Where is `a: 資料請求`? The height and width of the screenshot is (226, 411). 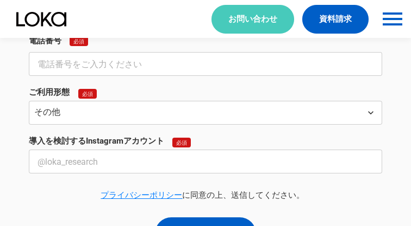
a: 資料請求 is located at coordinates (335, 19).